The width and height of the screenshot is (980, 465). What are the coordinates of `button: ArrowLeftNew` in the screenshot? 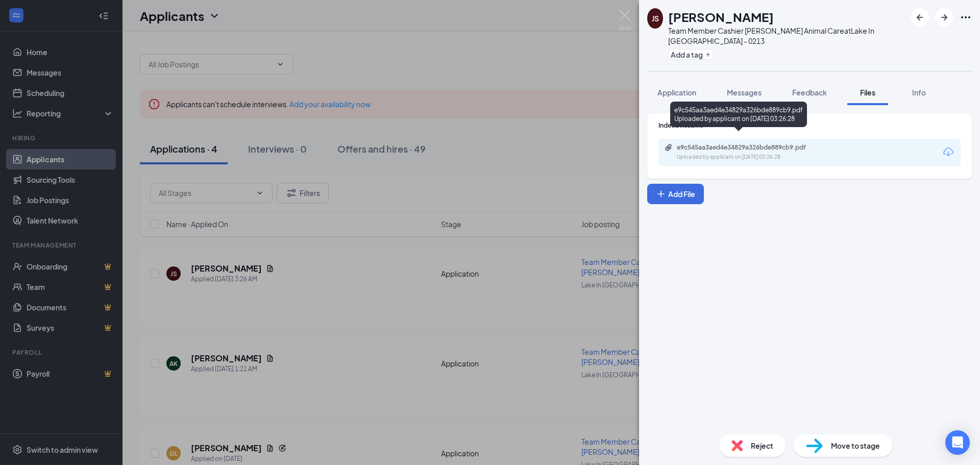 It's located at (920, 18).